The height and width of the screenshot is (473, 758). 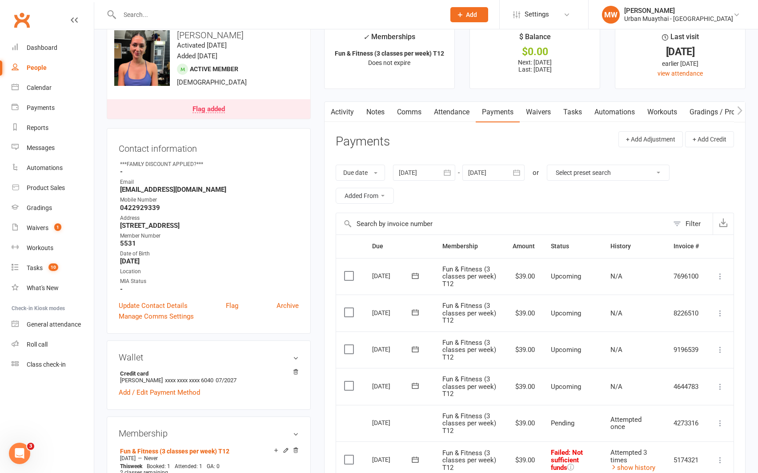 I want to click on td: 8226510, so click(x=686, y=313).